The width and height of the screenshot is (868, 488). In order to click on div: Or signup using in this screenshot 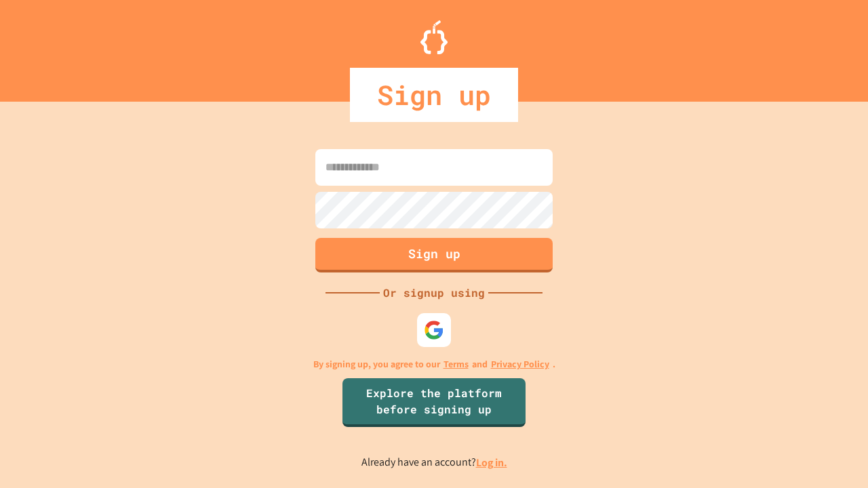, I will do `click(434, 293)`.